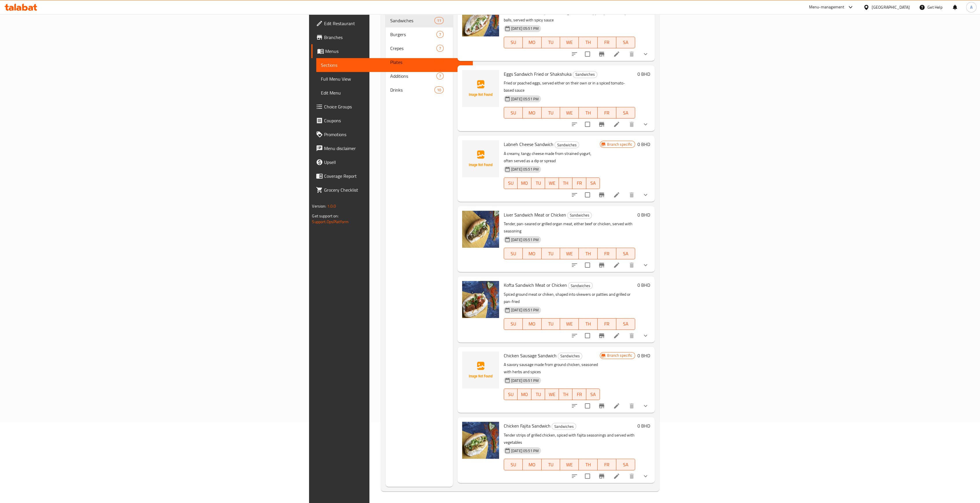 This screenshot has height=503, width=980. What do you see at coordinates (392, 162) in the screenshot?
I see `a: Upsell` at bounding box center [392, 162].